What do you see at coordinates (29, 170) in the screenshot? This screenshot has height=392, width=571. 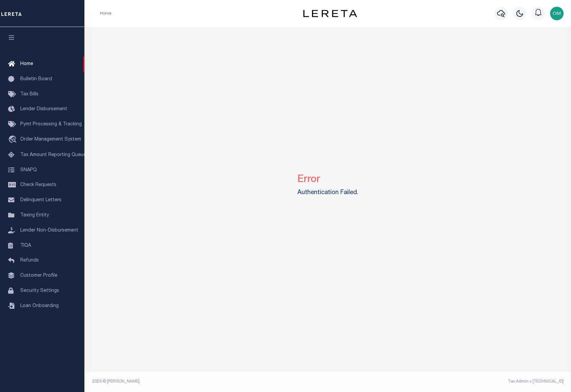 I see `span: SNAPQ` at bounding box center [29, 170].